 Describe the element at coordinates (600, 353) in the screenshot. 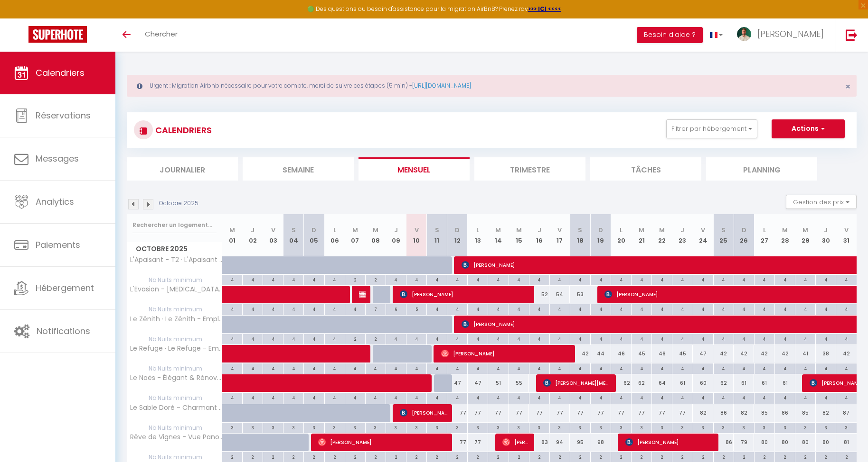

I see `div: 44` at that location.